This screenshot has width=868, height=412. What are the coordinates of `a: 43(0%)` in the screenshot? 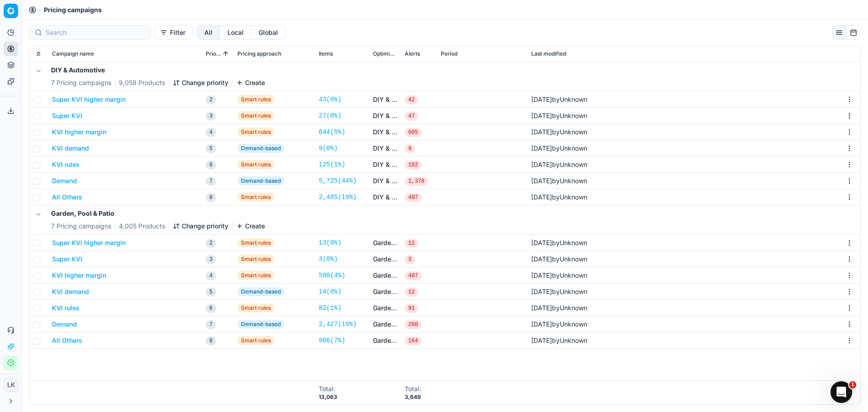 It's located at (330, 99).